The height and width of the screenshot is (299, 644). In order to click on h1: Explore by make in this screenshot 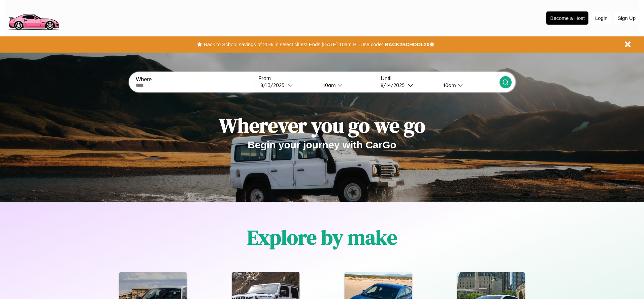, I will do `click(322, 237)`.